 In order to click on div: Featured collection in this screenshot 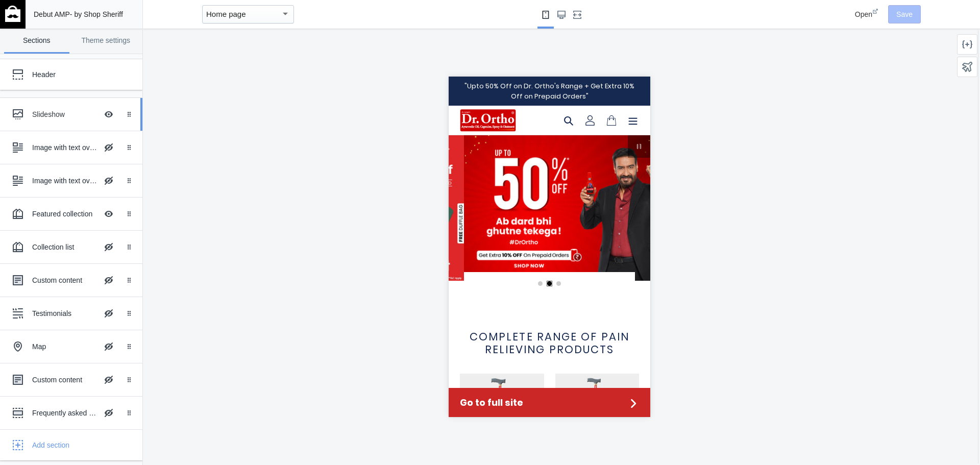, I will do `click(65, 214)`.